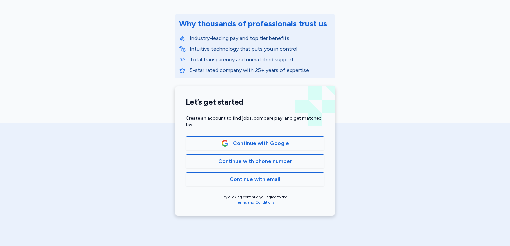  What do you see at coordinates (261, 38) in the screenshot?
I see `p: Industry-leading pay and top tier benefits` at bounding box center [261, 38].